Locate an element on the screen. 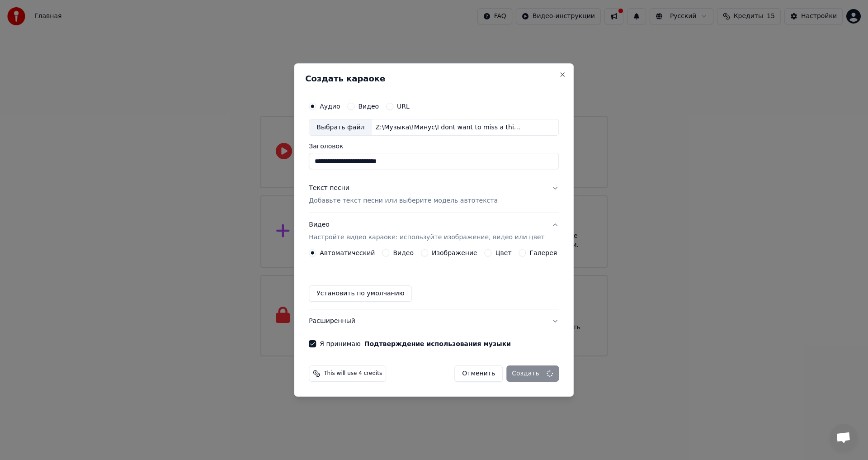  p: Настройте видео караоке: используйте изображение, видео или цвет is located at coordinates (426, 237).